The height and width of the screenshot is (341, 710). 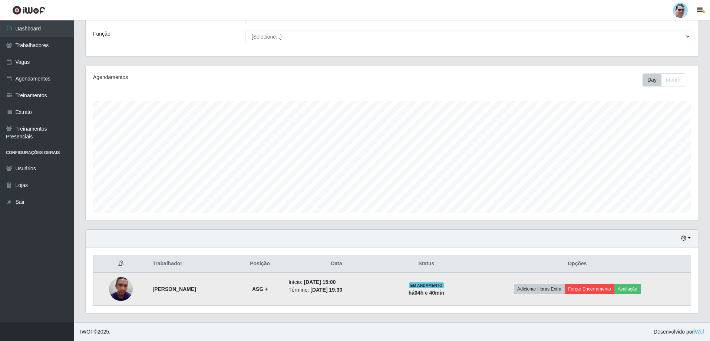 I want to click on img: 1700332760077.jpeg, so click(x=121, y=288).